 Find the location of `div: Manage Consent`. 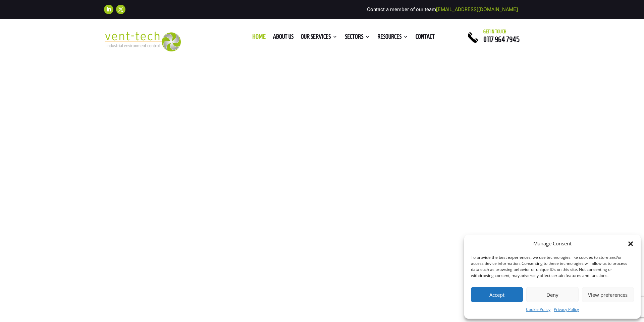

div: Manage Consent is located at coordinates (553, 243).